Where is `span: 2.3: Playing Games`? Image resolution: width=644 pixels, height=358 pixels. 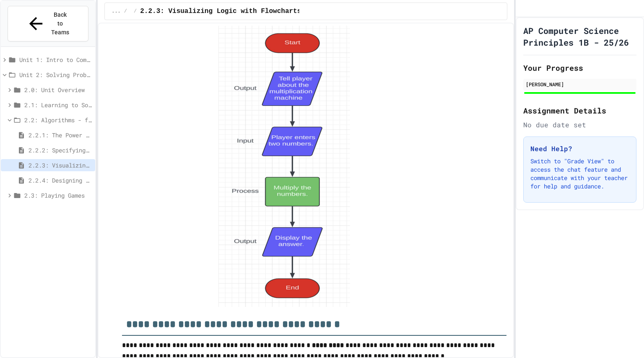 span: 2.3: Playing Games is located at coordinates (58, 195).